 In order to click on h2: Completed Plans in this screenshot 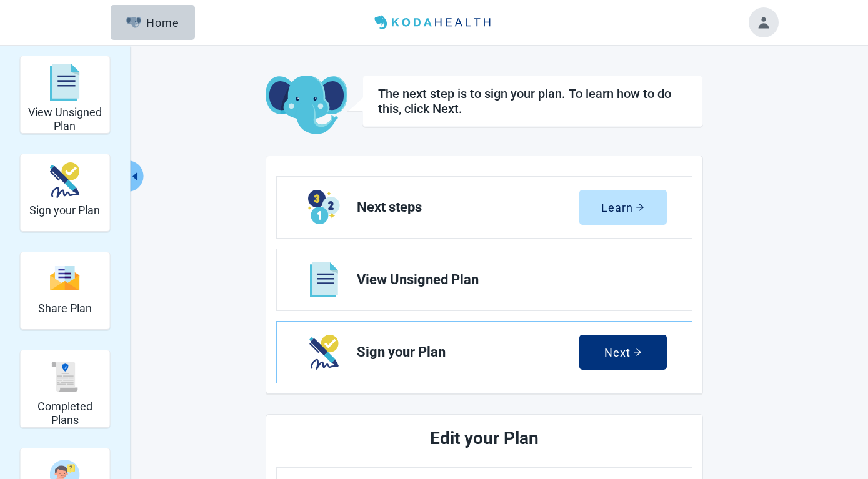, I will do `click(65, 413)`.